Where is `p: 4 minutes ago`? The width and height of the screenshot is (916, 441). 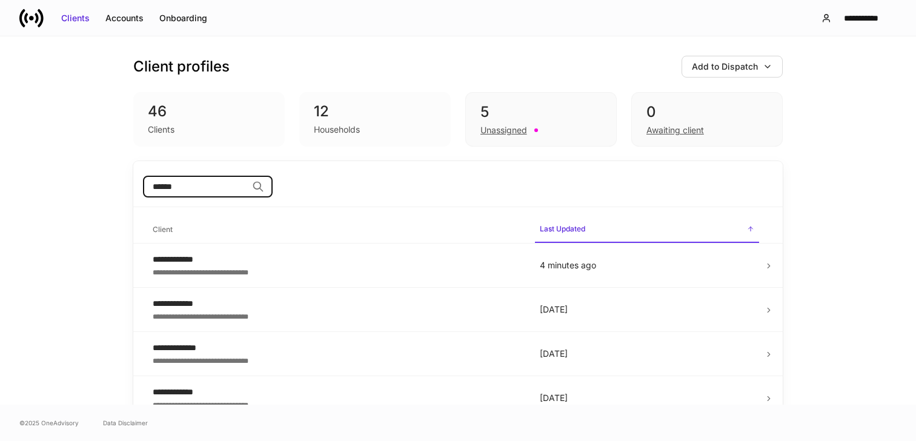
p: 4 minutes ago is located at coordinates (647, 265).